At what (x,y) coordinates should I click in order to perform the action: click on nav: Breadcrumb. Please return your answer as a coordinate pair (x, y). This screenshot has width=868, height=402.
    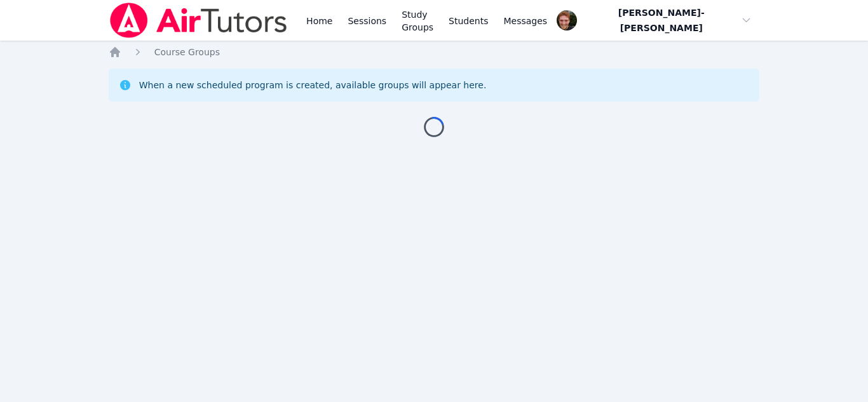
    Looking at the image, I should click on (434, 52).